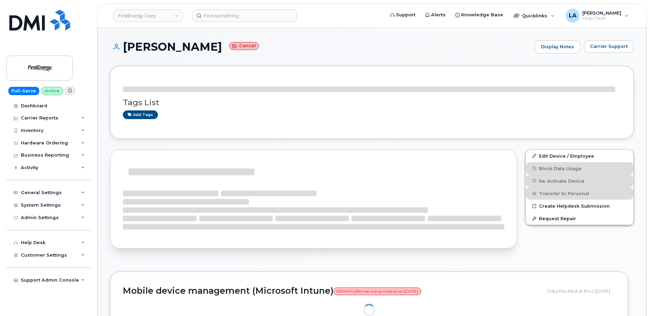 The image size is (650, 316). What do you see at coordinates (580, 168) in the screenshot?
I see `button: Block Data Usage` at bounding box center [580, 168].